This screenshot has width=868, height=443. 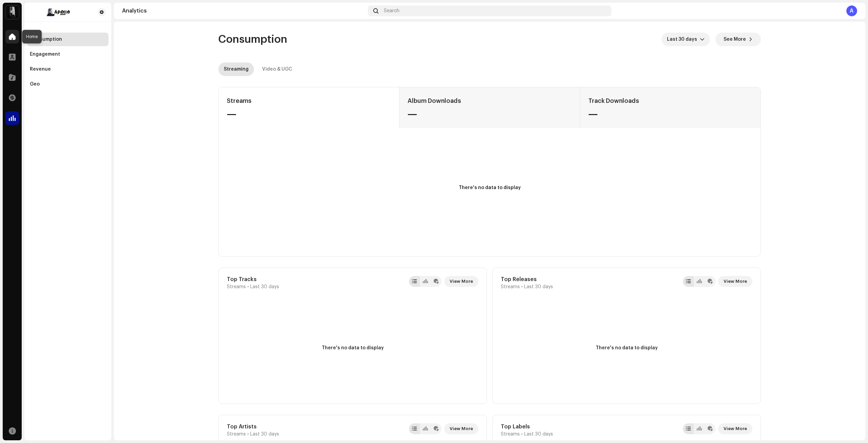 What do you see at coordinates (58, 12) in the screenshot?
I see `img: d164a44a-b23c-4b77-8d10-cec8966ec776` at bounding box center [58, 12].